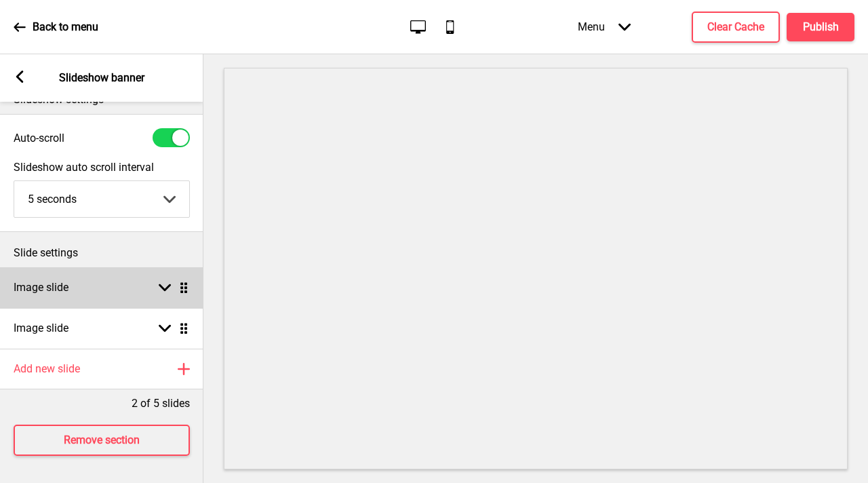  Describe the element at coordinates (821, 27) in the screenshot. I see `h4: Publish` at that location.